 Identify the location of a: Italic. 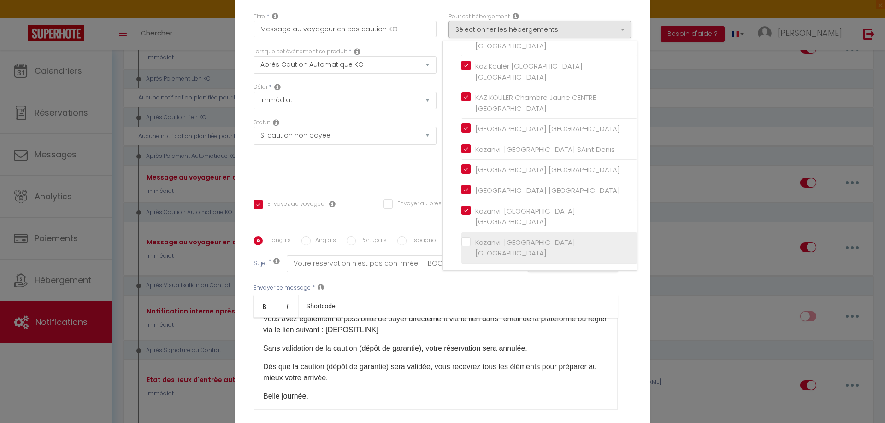
(287, 306).